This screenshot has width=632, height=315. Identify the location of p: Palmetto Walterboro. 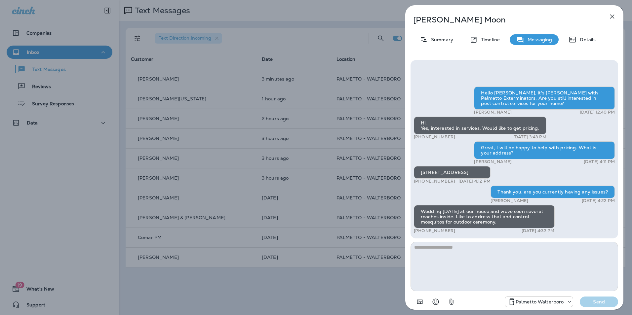
(540, 302).